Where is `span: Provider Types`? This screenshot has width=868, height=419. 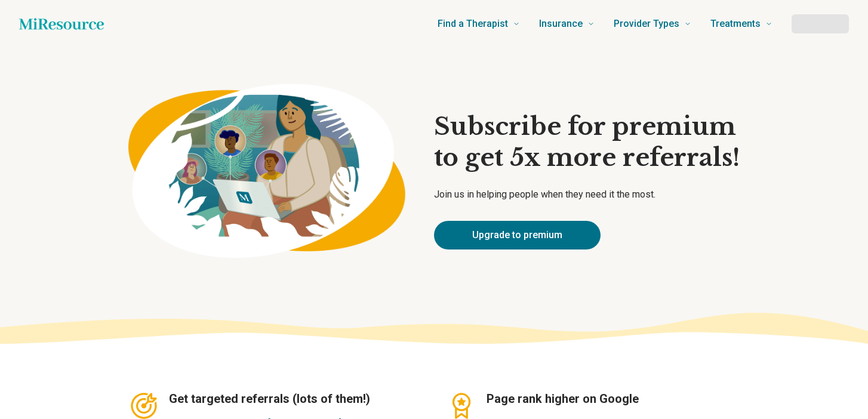
span: Provider Types is located at coordinates (647, 24).